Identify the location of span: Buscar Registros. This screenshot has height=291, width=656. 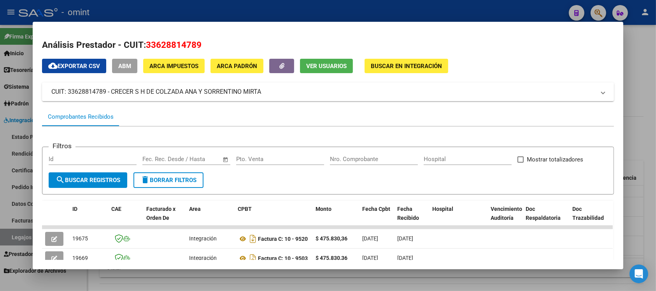
(88, 180).